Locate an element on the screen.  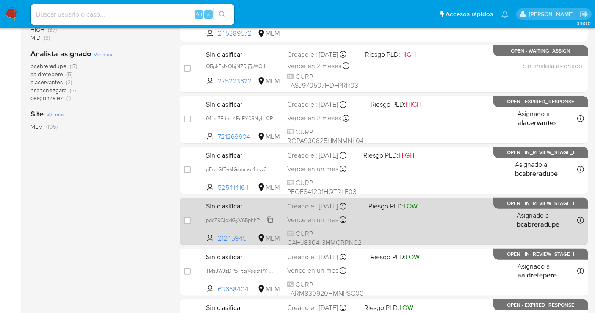
a: Notificaciones is located at coordinates (505, 14).